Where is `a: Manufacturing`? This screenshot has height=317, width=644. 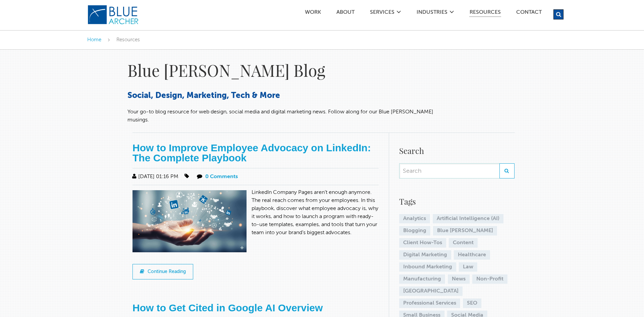
a: Manufacturing is located at coordinates (422, 279).